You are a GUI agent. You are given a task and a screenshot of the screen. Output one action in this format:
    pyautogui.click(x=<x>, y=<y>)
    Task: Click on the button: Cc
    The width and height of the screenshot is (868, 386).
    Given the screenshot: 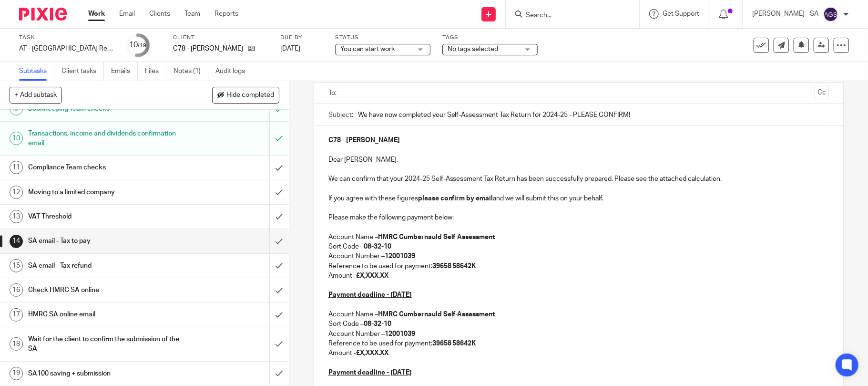 What is the action you would take?
    pyautogui.click(x=822, y=93)
    